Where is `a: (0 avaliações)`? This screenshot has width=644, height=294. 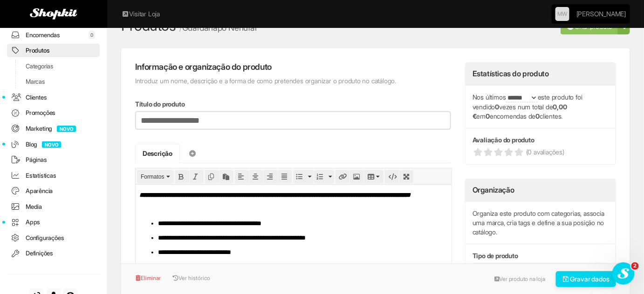 a: (0 avaliações) is located at coordinates (540, 152).